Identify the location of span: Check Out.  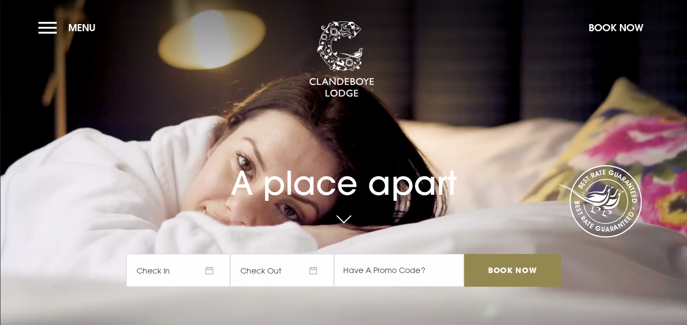
(282, 270).